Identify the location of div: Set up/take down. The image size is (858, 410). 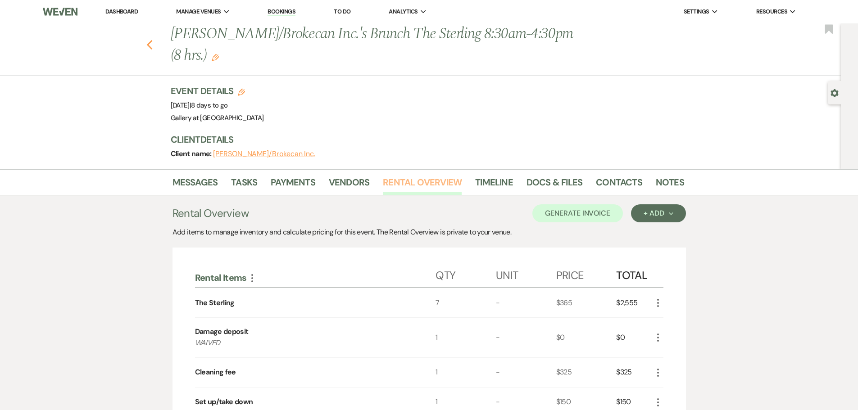
(224, 402).